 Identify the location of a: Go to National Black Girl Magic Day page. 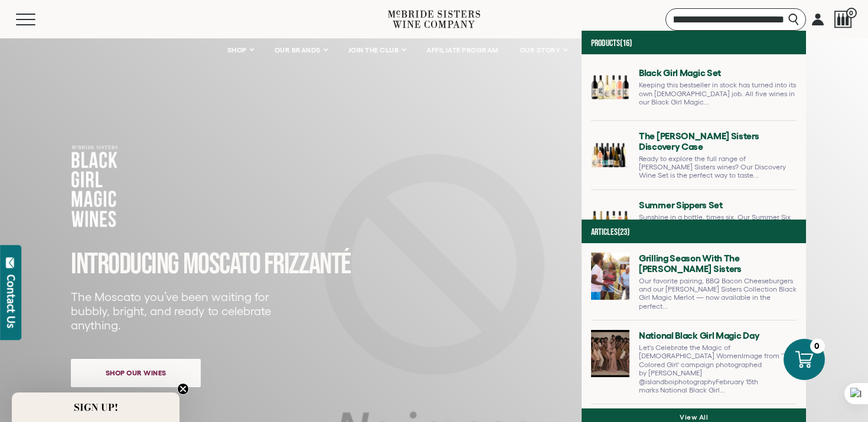
(694, 366).